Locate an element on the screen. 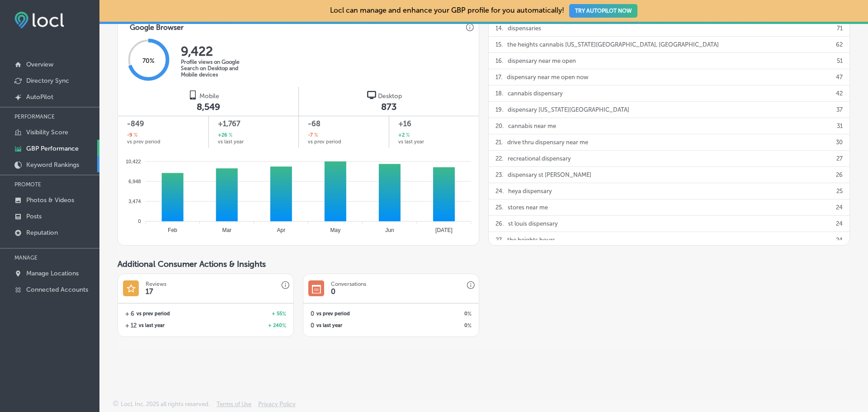 This screenshot has width=868, height=412. h3: Conversations is located at coordinates (349, 284).